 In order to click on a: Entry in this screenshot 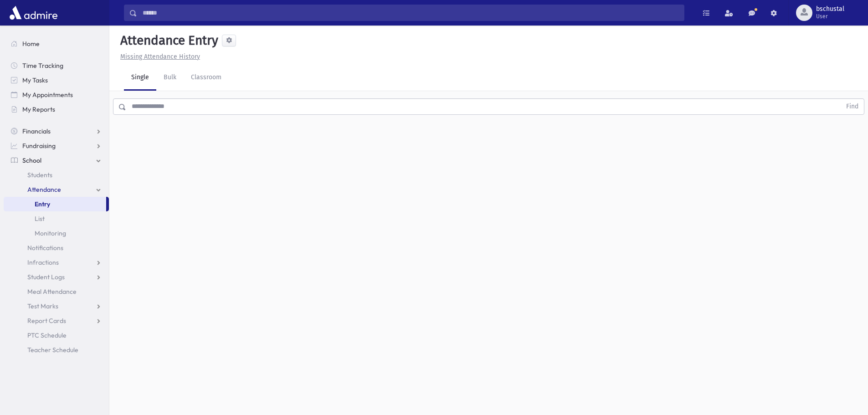, I will do `click(54, 204)`.